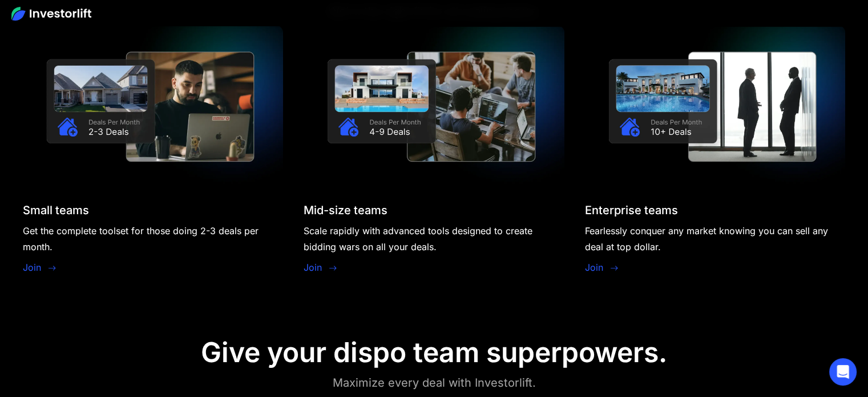 The height and width of the screenshot is (397, 868). What do you see at coordinates (434, 239) in the screenshot?
I see `div: Scale rapidly with advanced tools designed to create bidding wars on all your deals.` at bounding box center [434, 239].